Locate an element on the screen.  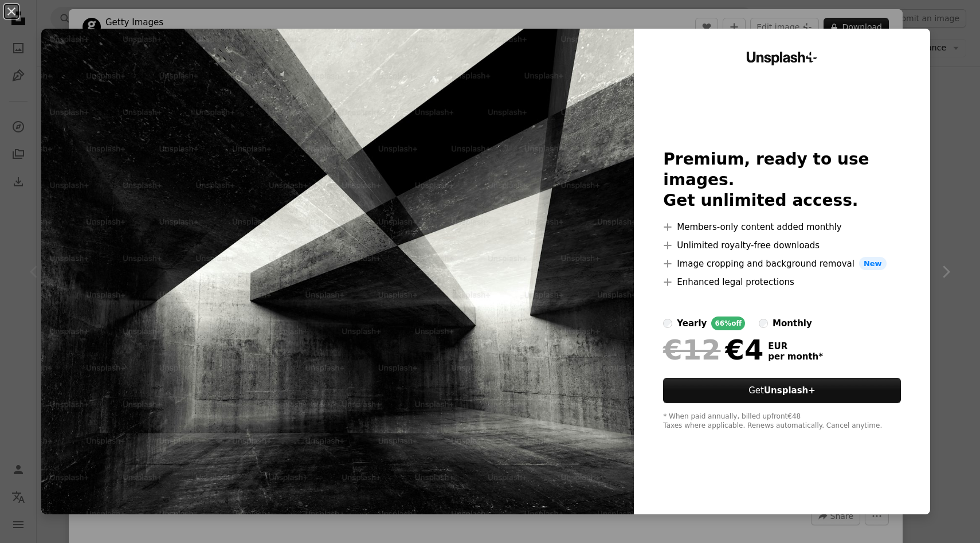
div: * When paid annually, billed upfront €48 Taxes where applicable. Renews automatically. Cancel any... is located at coordinates (782, 421).